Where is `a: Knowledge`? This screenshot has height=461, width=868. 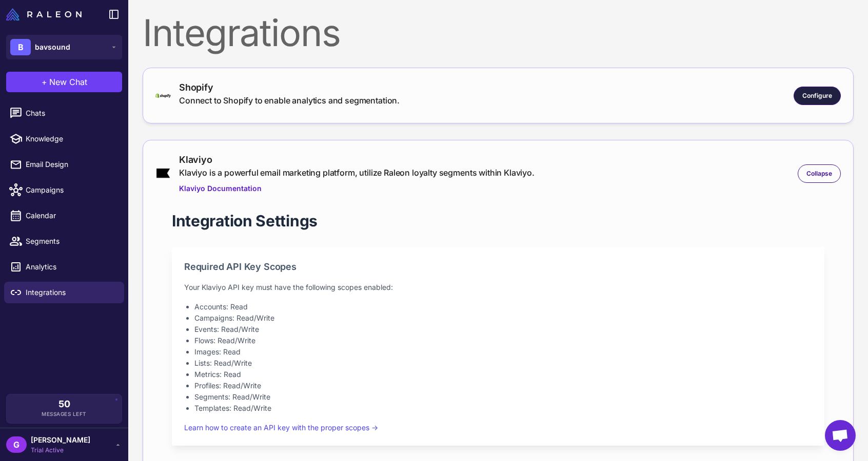
a: Knowledge is located at coordinates (64, 139).